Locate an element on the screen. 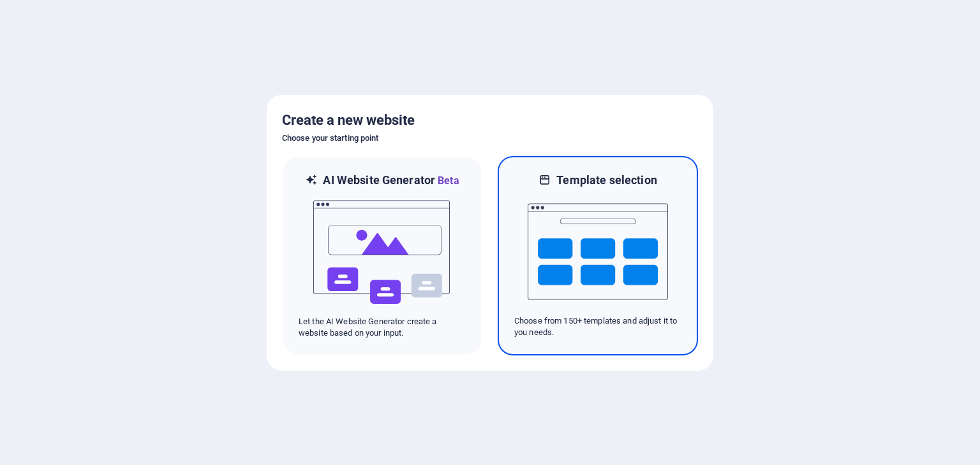 This screenshot has height=465, width=980. div: AI Website GeneratorBetaaiLet the AI Website Generator create a website based on your input. is located at coordinates (382, 256).